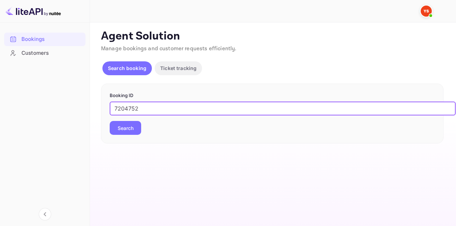  Describe the element at coordinates (45, 214) in the screenshot. I see `button: Collapse navigation` at that location.